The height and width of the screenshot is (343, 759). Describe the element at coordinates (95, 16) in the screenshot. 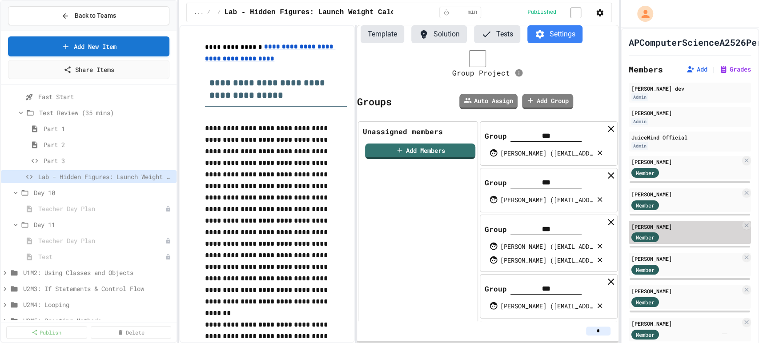

I see `span: Back to Teams` at that location.